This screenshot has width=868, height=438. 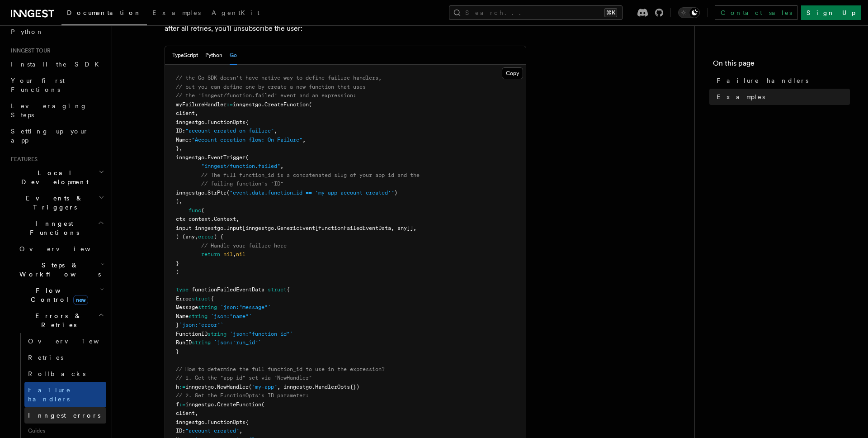 What do you see at coordinates (57, 85) in the screenshot?
I see `a: Your first Functions` at bounding box center [57, 85].